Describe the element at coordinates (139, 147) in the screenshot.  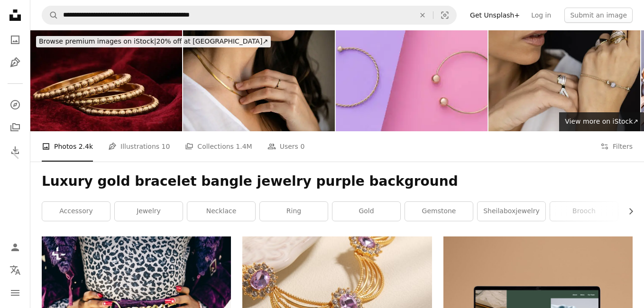
I see `a: Illustrations 10` at that location.